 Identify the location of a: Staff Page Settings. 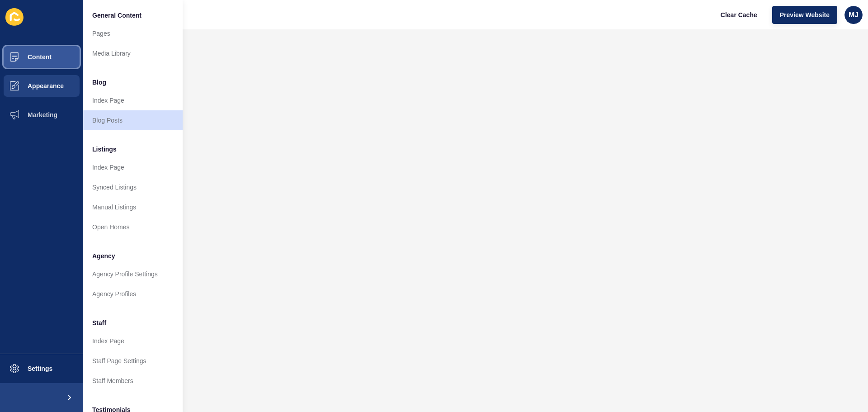
(133, 361).